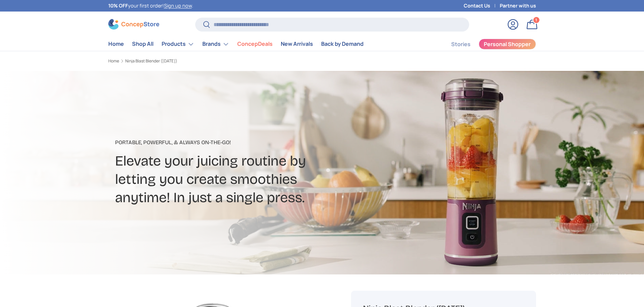 The image size is (644, 307). I want to click on span: 1, so click(537, 20).